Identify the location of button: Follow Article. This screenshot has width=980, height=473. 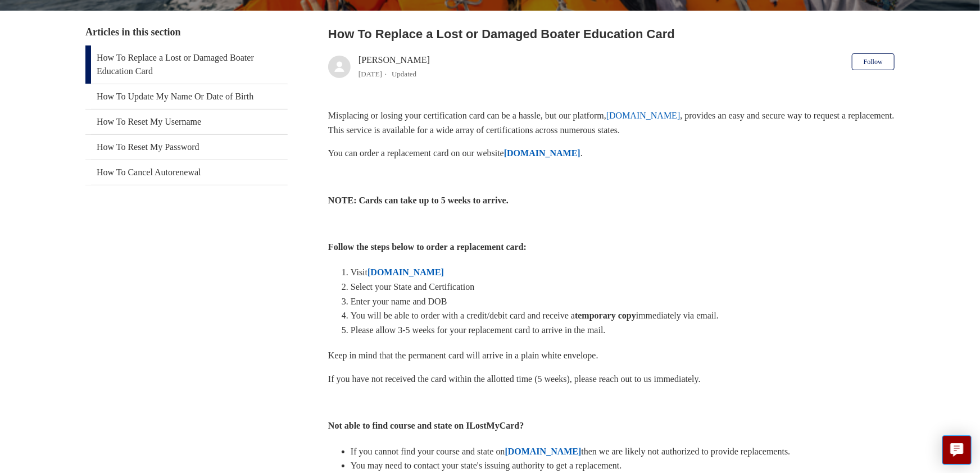
(873, 62).